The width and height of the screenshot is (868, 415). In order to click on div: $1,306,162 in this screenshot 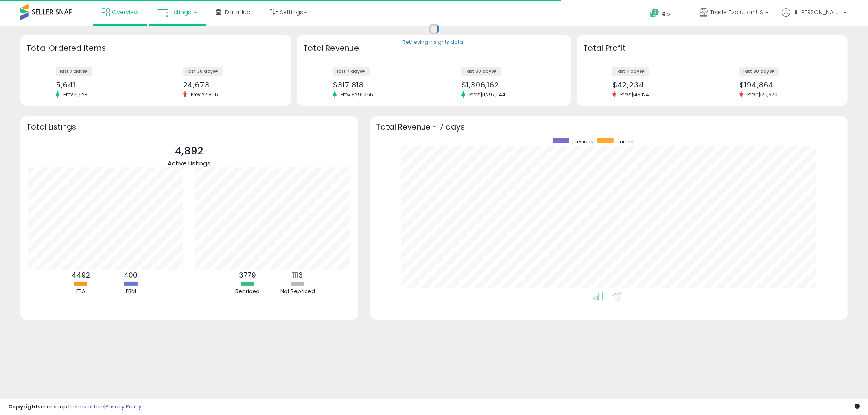, I will do `click(509, 85)`.